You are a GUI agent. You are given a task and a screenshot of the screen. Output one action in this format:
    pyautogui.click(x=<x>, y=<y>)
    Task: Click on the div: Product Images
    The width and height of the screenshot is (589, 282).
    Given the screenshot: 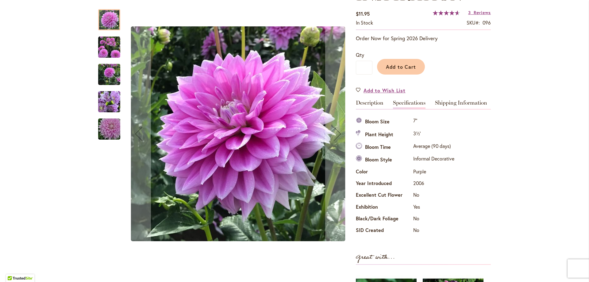 What is the action you would take?
    pyautogui.click(x=252, y=134)
    